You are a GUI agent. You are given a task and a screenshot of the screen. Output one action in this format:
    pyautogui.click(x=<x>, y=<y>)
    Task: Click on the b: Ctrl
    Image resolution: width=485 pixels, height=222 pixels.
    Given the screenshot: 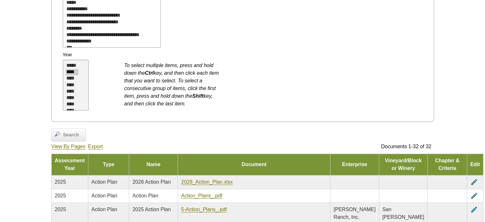 What is the action you would take?
    pyautogui.click(x=149, y=73)
    